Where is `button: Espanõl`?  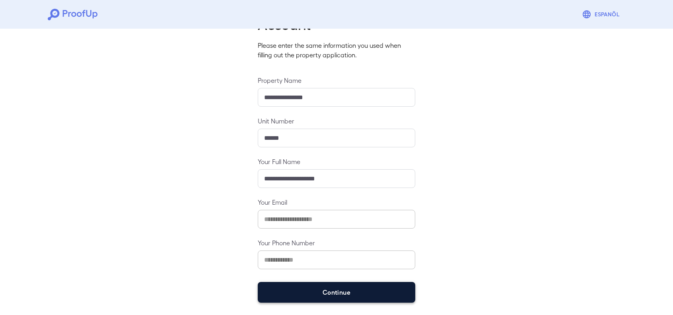 button: Espanõl is located at coordinates (602, 14).